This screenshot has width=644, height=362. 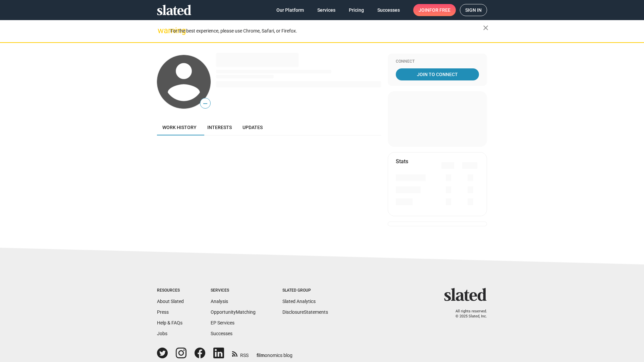 I want to click on a: About Slated, so click(x=171, y=302).